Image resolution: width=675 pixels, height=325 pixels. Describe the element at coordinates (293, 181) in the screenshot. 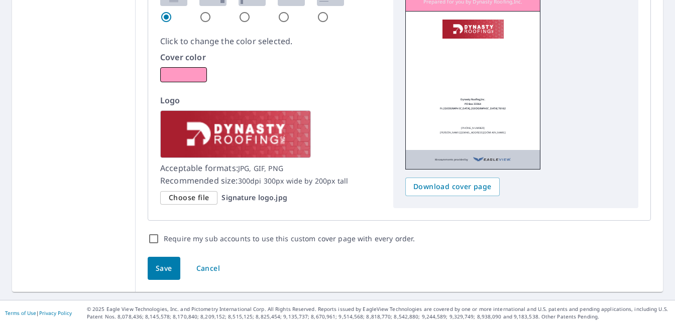

I see `span: 300dpi 300px wide by 200px tall` at that location.